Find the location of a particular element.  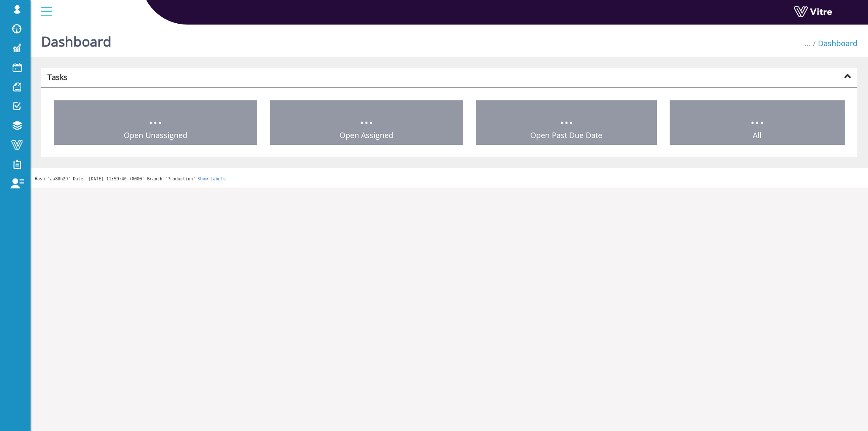

a: ... Open Unassigned is located at coordinates (155, 123).